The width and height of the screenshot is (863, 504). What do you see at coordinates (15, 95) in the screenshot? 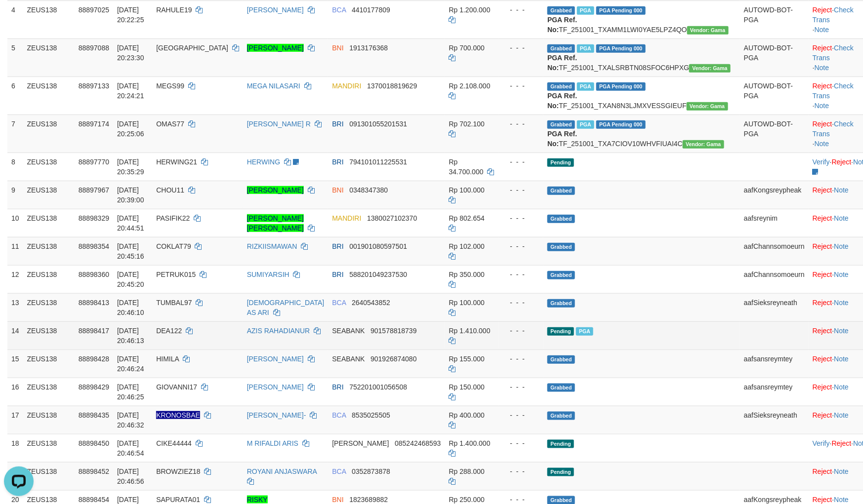
I see `td: 6` at bounding box center [15, 95].